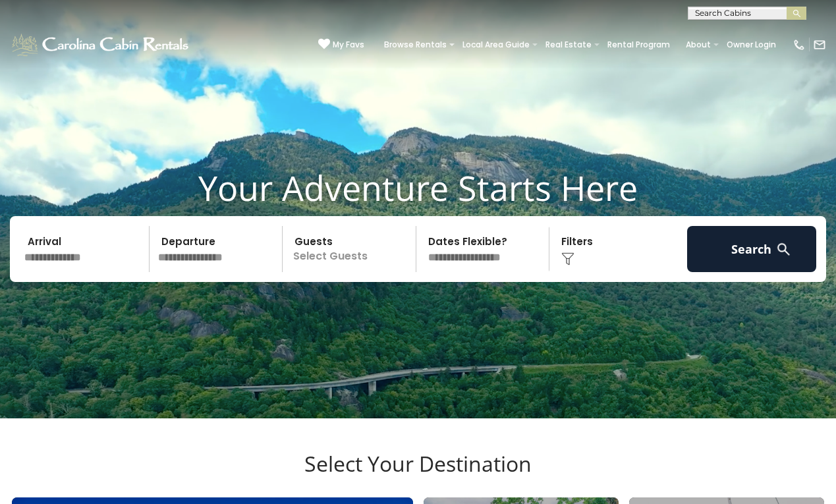 The image size is (836, 504). I want to click on img: mail-regular-white.png, so click(820, 45).